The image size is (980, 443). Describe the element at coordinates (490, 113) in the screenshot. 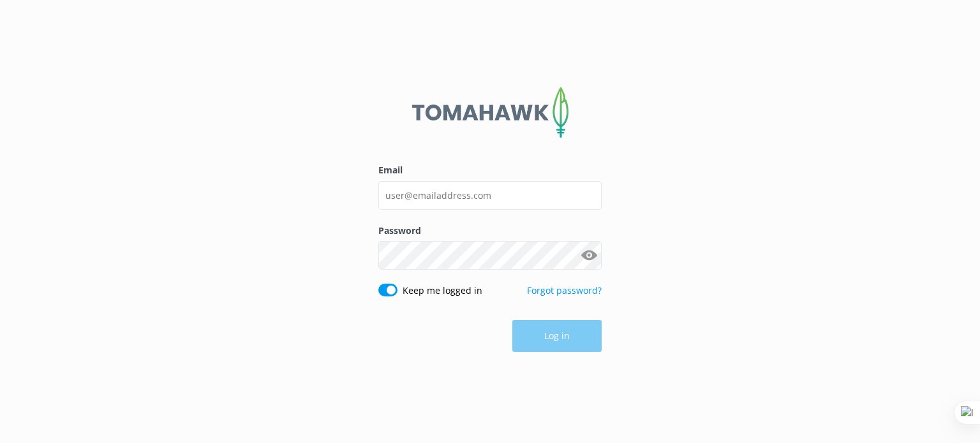

I see `img: 2-1647550015.png` at that location.